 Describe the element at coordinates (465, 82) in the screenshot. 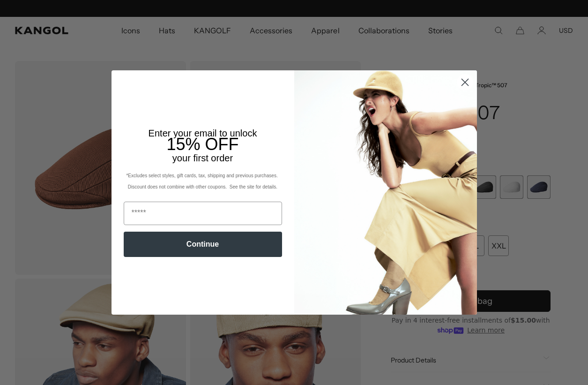

I see `button: Close dialog` at that location.